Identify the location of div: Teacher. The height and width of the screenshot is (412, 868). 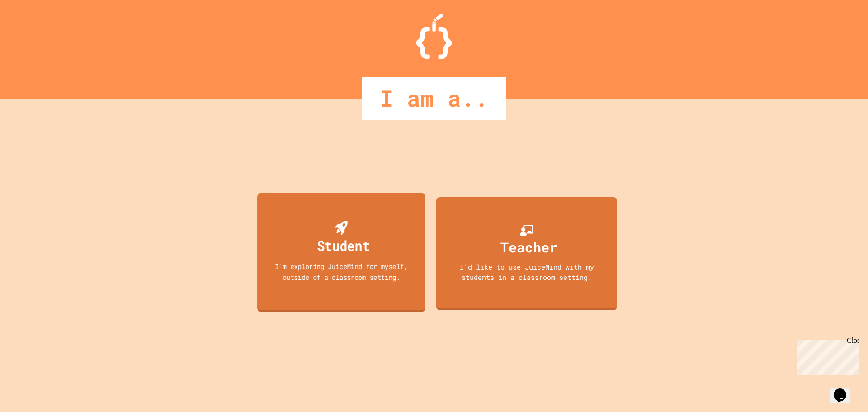
(529, 247).